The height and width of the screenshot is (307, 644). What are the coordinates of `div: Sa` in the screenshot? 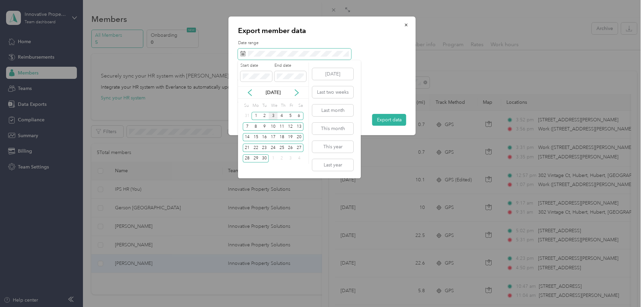 It's located at (300, 106).